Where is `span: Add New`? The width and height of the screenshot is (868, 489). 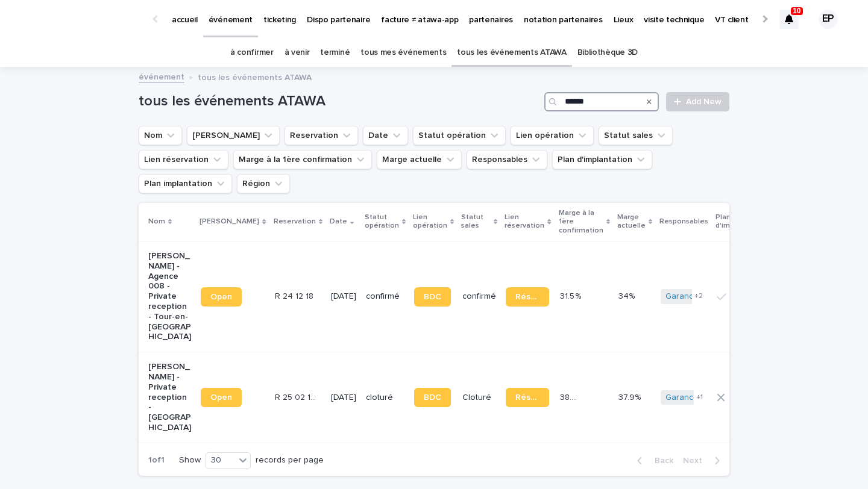
span: Add New is located at coordinates (704, 101).